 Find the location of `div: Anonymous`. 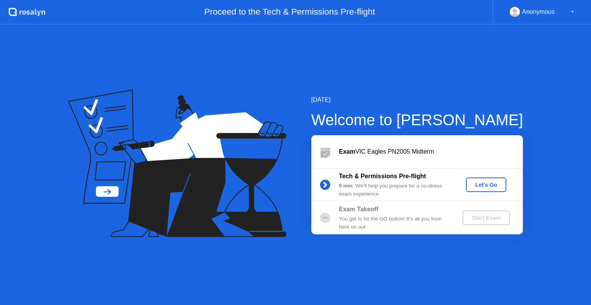

div: Anonymous is located at coordinates (538, 12).